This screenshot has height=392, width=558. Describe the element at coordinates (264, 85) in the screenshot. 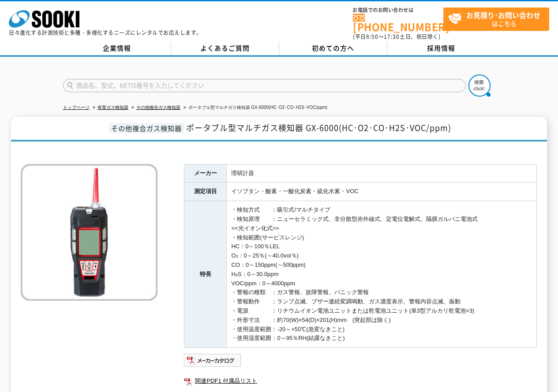

I see `input: 商品名、型式、NETIS番号を入力してください` at that location.